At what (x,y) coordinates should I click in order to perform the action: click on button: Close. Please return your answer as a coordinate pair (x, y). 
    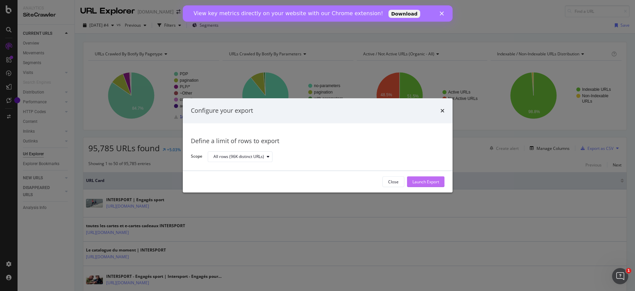
    Looking at the image, I should click on (393, 182).